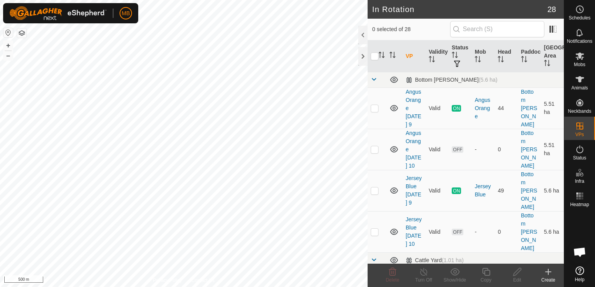  I want to click on span: (1.01 ha), so click(453, 261).